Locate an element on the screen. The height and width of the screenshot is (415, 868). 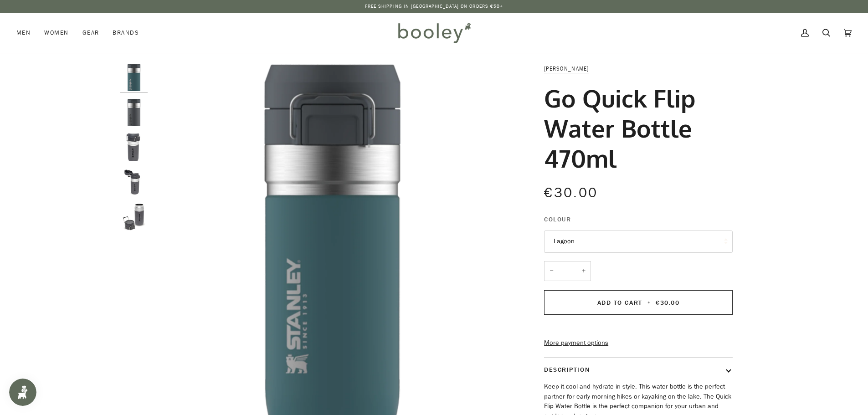
div: Stanley Go Quick Flip Water Bottle 470ml Lagoon - Booley Galway is located at coordinates (134, 77).